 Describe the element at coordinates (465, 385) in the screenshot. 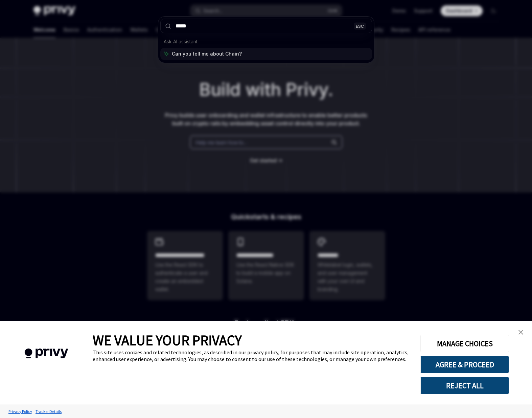

I see `button: REJECT ALL` at that location.